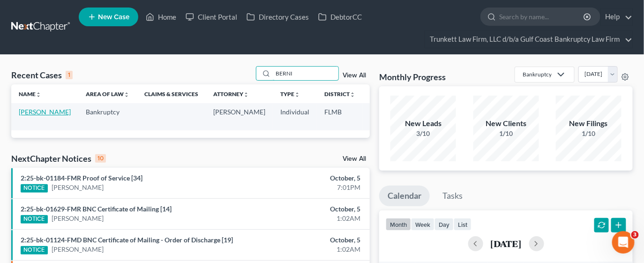 This screenshot has width=644, height=263. Describe the element at coordinates (101, 158) in the screenshot. I see `div: 10` at that location.